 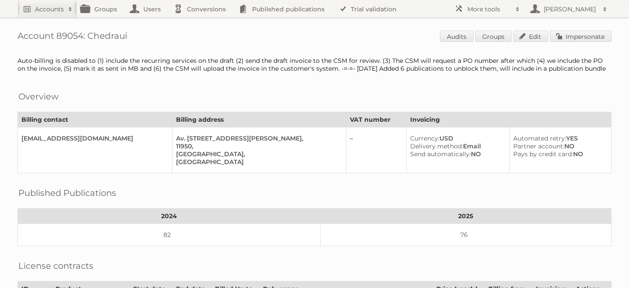 What do you see at coordinates (543, 154) in the screenshot?
I see `span: Pays by credit card:` at bounding box center [543, 154].